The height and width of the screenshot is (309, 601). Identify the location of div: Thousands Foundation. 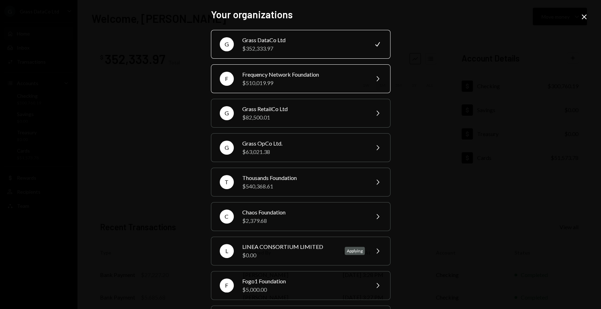
(303, 178).